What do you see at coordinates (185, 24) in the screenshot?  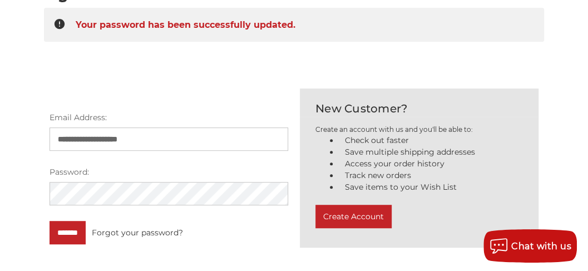 I see `span: Your password has been successfully updated.` at bounding box center [185, 24].